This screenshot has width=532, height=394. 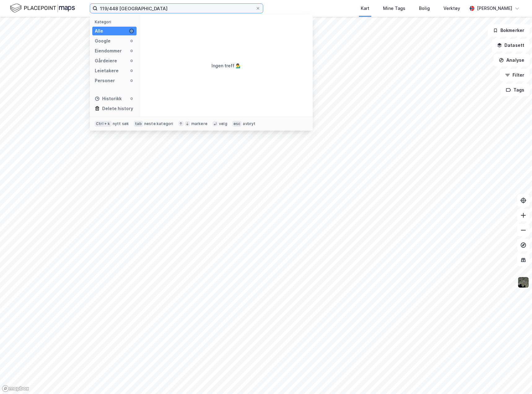 What do you see at coordinates (138, 124) in the screenshot?
I see `div: tab` at bounding box center [138, 124].